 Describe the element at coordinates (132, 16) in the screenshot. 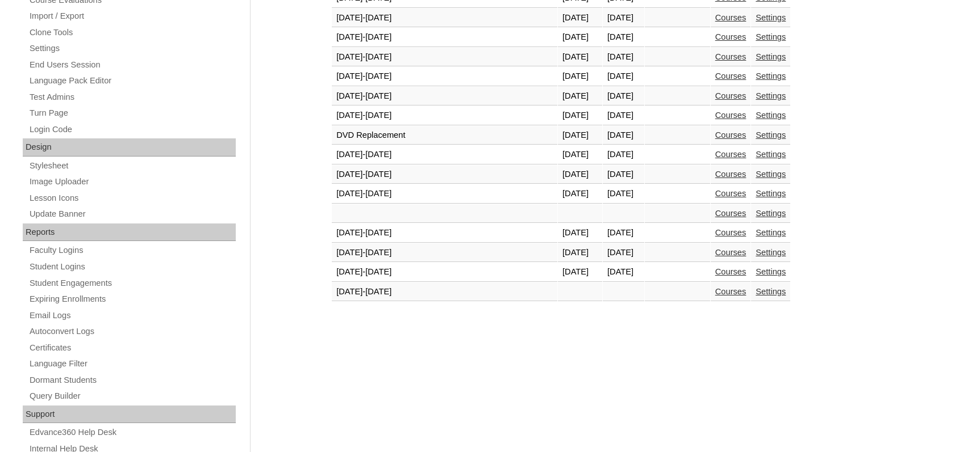

I see `a: Import / Export` at that location.